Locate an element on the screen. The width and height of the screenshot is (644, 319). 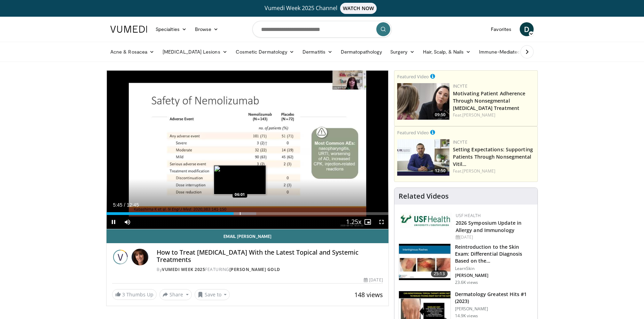
a: Favorites is located at coordinates (501, 29).